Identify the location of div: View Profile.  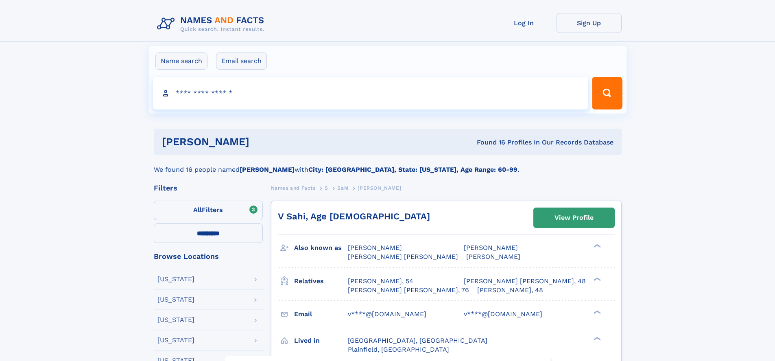
(574, 218).